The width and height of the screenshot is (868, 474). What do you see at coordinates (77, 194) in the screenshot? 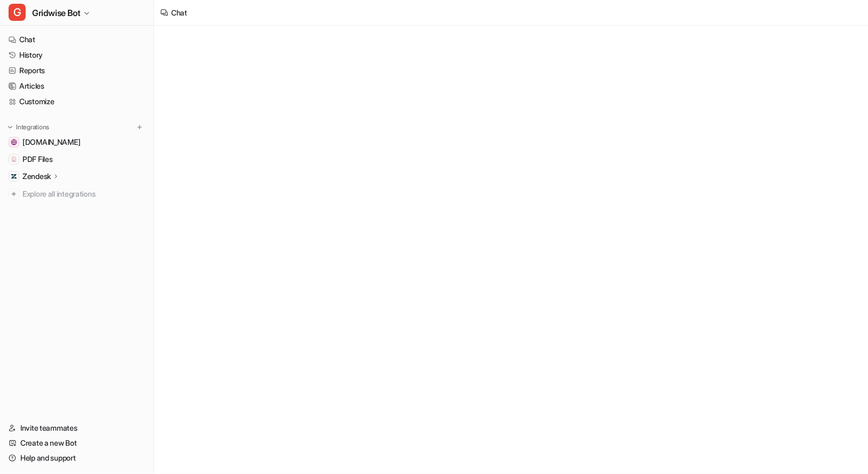
I see `a: Explore all integrations` at bounding box center [77, 194].